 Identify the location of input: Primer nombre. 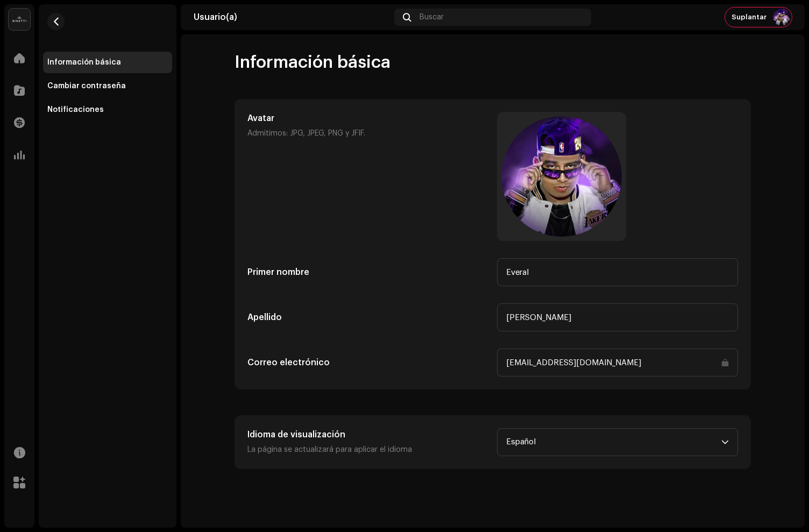
(617, 272).